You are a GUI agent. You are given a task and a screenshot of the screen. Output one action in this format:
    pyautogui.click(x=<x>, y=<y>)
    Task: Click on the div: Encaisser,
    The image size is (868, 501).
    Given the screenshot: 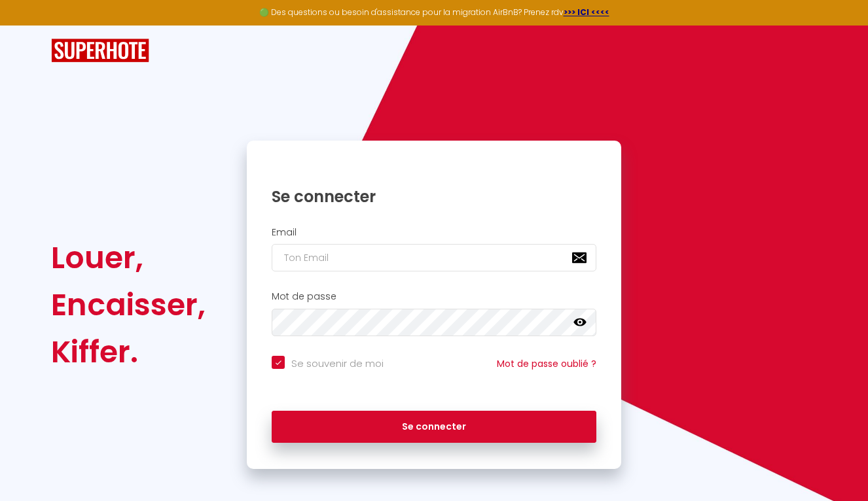 What is the action you would take?
    pyautogui.click(x=128, y=305)
    